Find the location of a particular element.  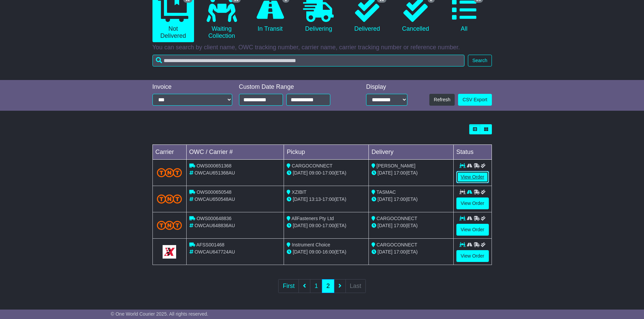

td: Status is located at coordinates (473, 152).